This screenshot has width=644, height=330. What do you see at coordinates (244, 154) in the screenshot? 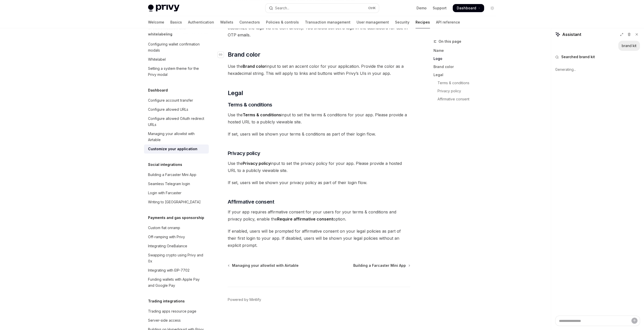
I see `span: Privacy policy` at bounding box center [244, 154].